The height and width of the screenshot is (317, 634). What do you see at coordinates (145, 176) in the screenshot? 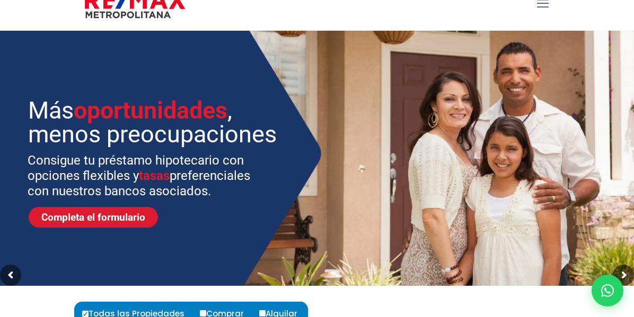
I see `sr7-txt: Consigue tu préstamo hipotecario con opciones flexibles y preferenciales con nuestros bancos asoc...` at bounding box center [145, 176].